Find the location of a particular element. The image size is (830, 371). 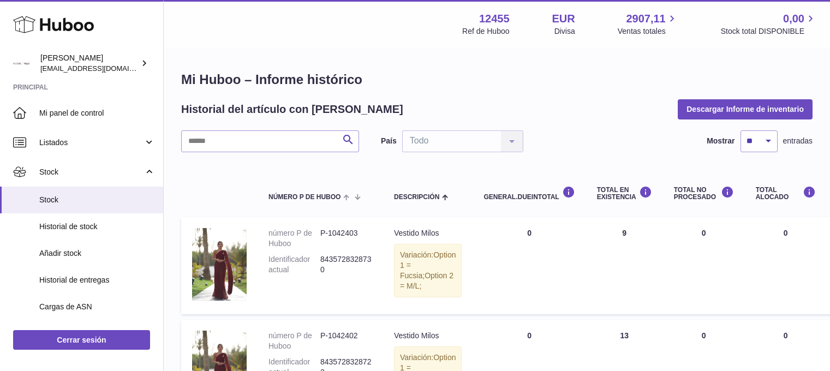

span: Listados is located at coordinates (91, 142).